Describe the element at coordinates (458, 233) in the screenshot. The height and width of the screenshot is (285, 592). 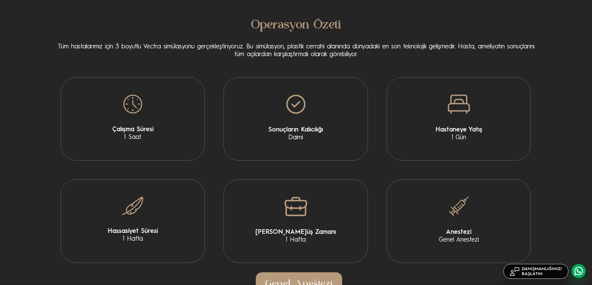
I see `span: Anestezi` at that location.